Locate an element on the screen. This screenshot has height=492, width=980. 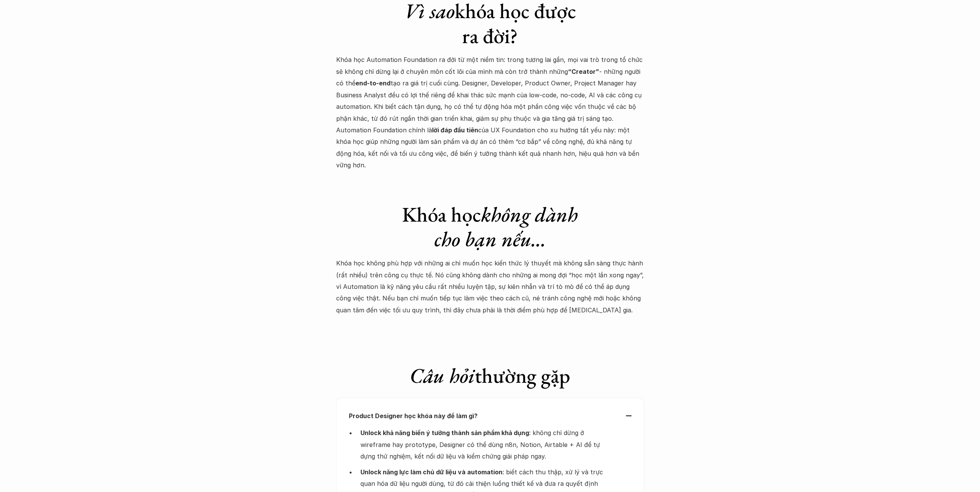
em: không dành cho bạn nếu… is located at coordinates (509, 227).